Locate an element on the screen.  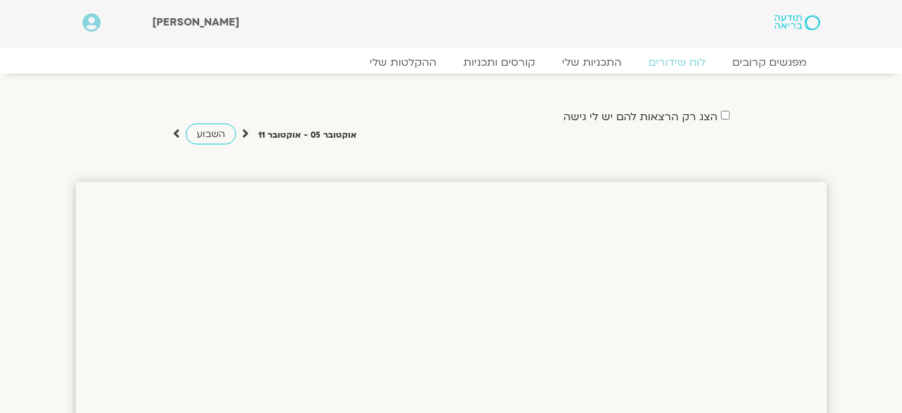
a: מפגשים קרובים is located at coordinates (769, 62).